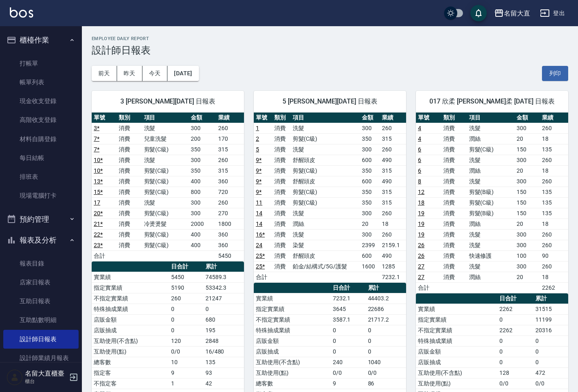 The width and height of the screenshot is (578, 392). Describe the element at coordinates (230, 256) in the screenshot. I see `td: 5450` at that location.